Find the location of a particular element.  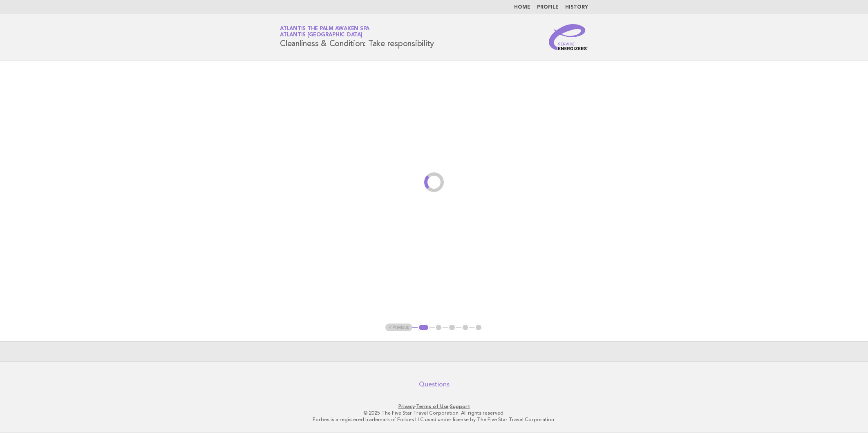

p: © 2025 The Five Star Travel Corporation. All rights reserved. is located at coordinates (434, 413).